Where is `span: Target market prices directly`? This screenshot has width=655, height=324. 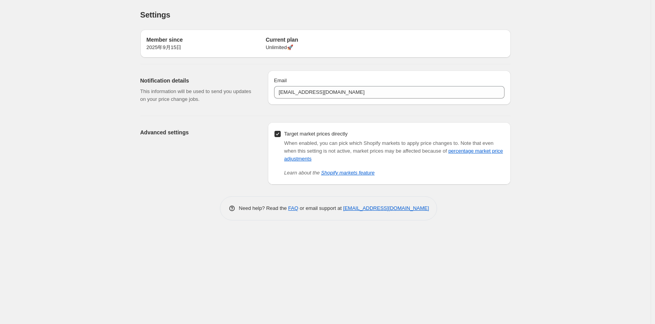
span: Target market prices directly is located at coordinates (316, 134).